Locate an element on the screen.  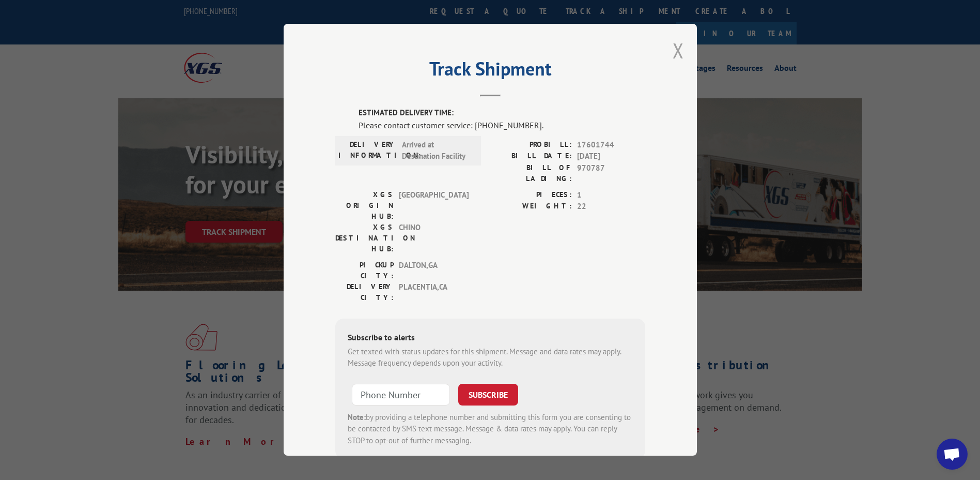
span: 17601744 is located at coordinates (611, 145).